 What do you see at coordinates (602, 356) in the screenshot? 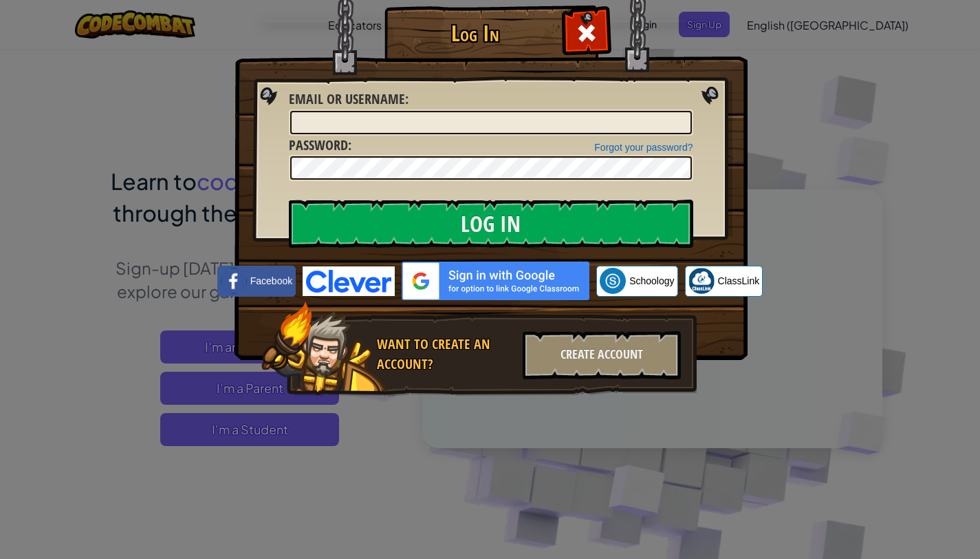
I see `div: Create Account` at bounding box center [602, 356].